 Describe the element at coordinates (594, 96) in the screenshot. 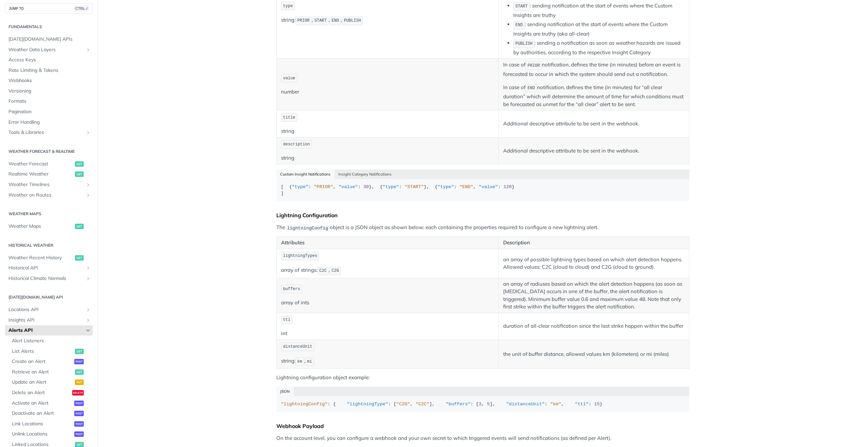

I see `p: In case of notification, defines the time (in minutes) for “all clear duration” which will determ...` at that location.